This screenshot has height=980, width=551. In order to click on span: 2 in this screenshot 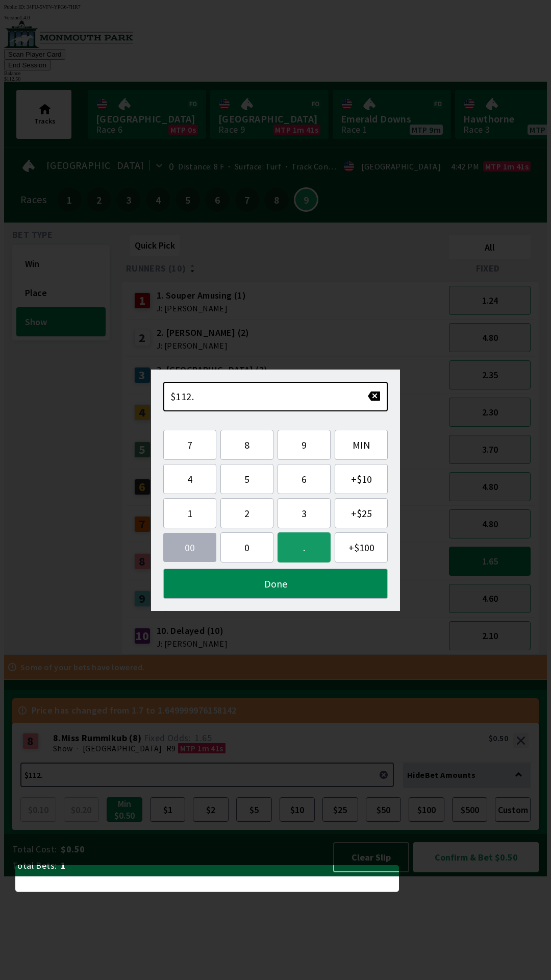, I will do `click(247, 513)`.